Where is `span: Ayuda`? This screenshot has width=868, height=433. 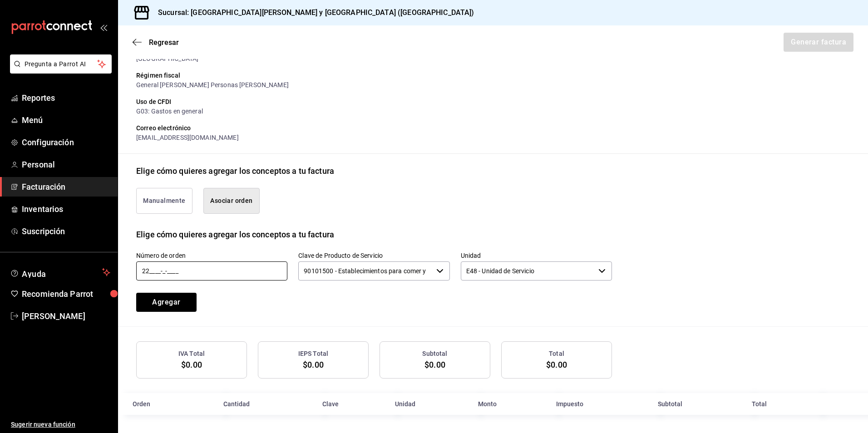 span: Ayuda is located at coordinates (60, 272).